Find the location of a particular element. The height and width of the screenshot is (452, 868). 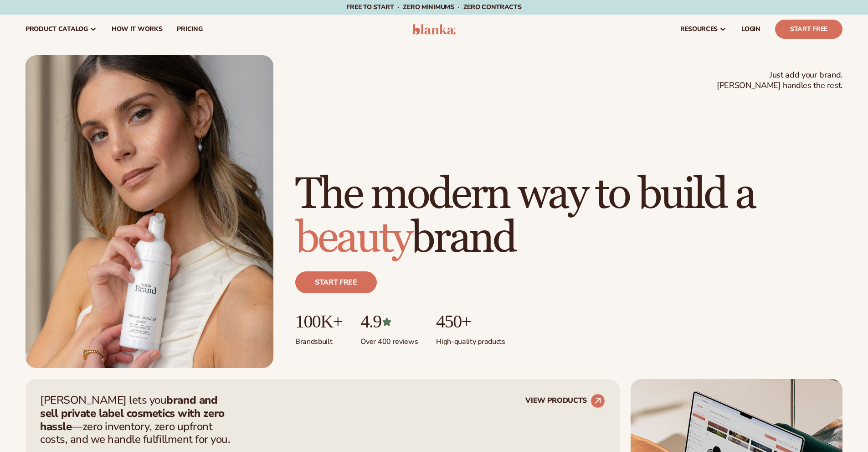

a: How It Works is located at coordinates (137, 29).